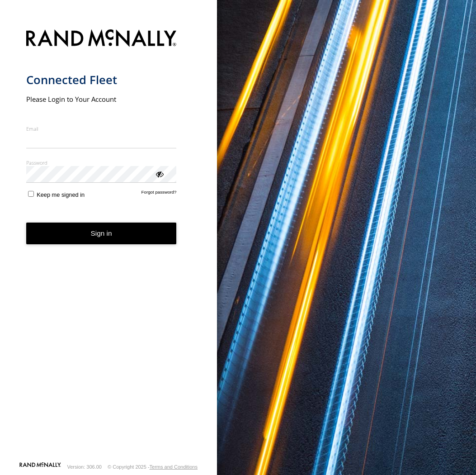 This screenshot has height=475, width=476. Describe the element at coordinates (101, 39) in the screenshot. I see `img: Rand McNally` at that location.